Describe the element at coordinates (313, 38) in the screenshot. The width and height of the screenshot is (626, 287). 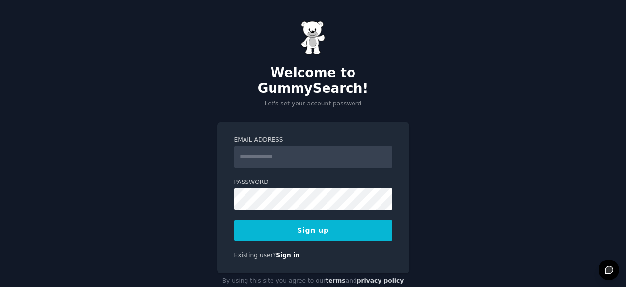
I see `img: Gummy Bear` at that location.